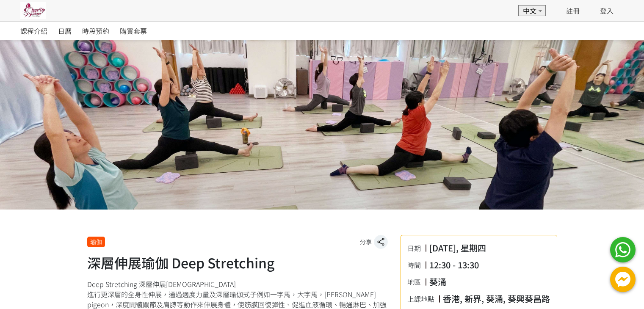 This screenshot has width=644, height=309. I want to click on a: 登入, so click(607, 11).